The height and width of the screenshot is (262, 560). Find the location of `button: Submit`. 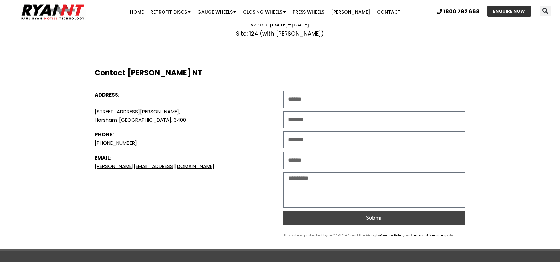

button: Submit is located at coordinates (374, 218).